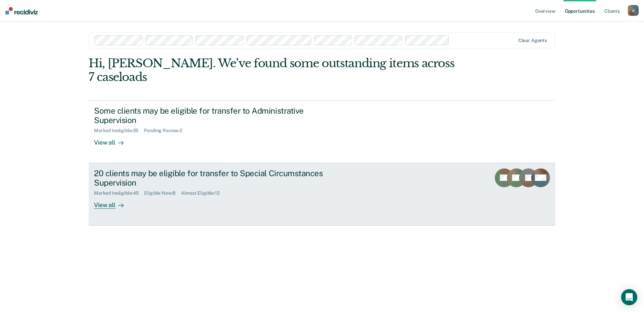 The height and width of the screenshot is (312, 644). What do you see at coordinates (22, 11) in the screenshot?
I see `img: Recidiviz` at bounding box center [22, 11].